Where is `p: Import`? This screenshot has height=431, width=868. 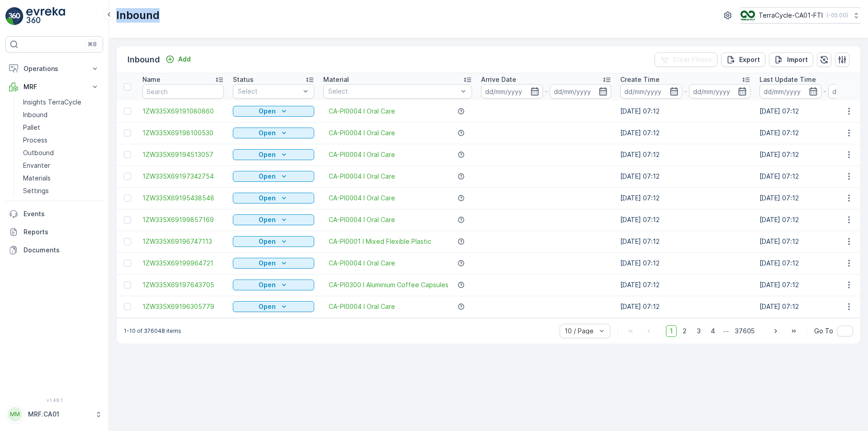
p: Import is located at coordinates (798, 60).